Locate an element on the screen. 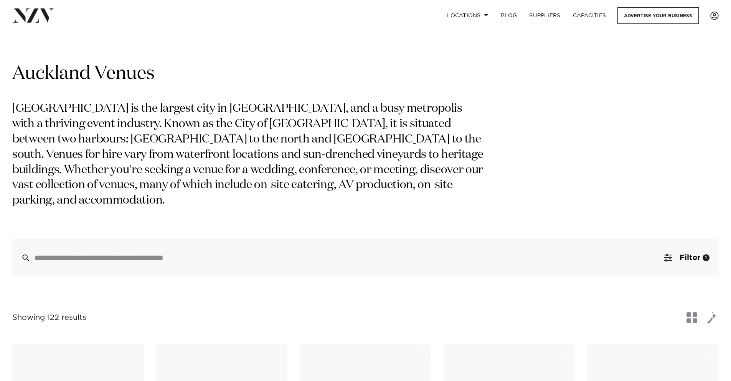 This screenshot has width=731, height=381. div: Showing 122 results is located at coordinates (49, 317).